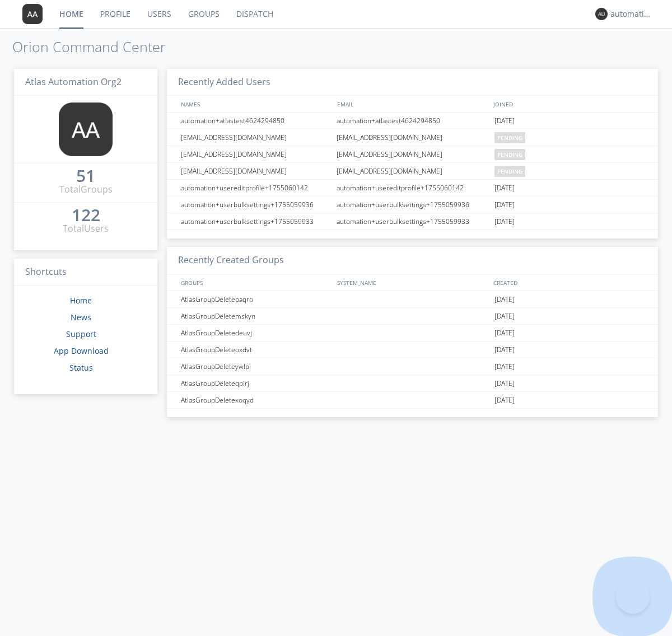  What do you see at coordinates (81, 351) in the screenshot?
I see `a: App Download` at bounding box center [81, 351].